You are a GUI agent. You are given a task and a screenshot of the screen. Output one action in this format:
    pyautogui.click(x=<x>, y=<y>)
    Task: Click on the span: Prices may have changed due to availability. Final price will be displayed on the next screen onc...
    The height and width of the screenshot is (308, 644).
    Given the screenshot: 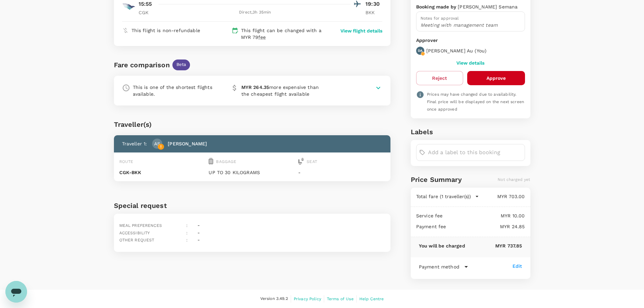 What is the action you would take?
    pyautogui.click(x=476, y=102)
    